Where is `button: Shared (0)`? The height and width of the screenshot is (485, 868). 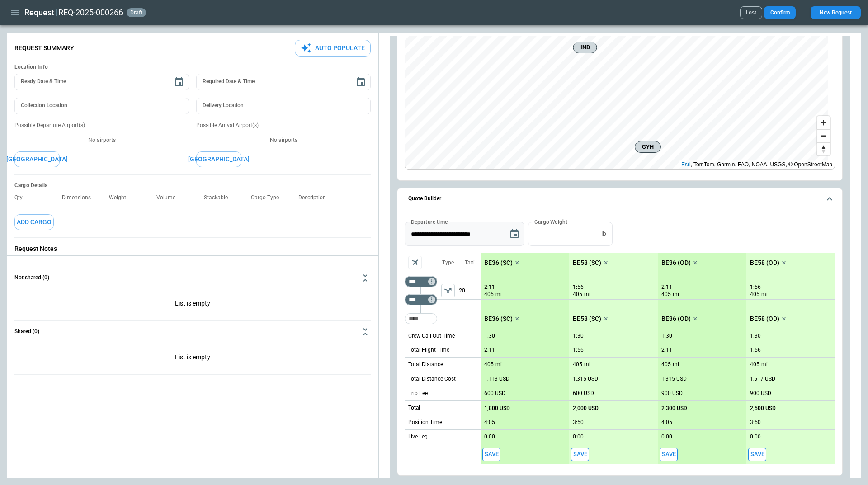
button: Shared (0) is located at coordinates (193, 332).